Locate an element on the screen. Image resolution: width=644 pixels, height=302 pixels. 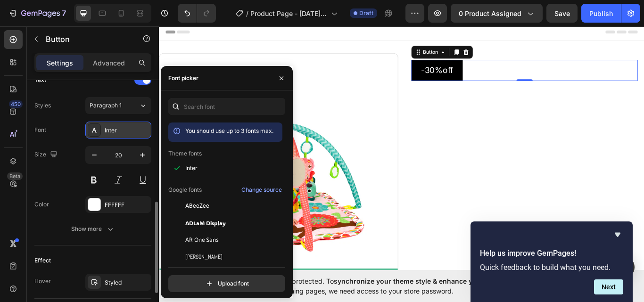
p: Google fonts is located at coordinates (185, 190).